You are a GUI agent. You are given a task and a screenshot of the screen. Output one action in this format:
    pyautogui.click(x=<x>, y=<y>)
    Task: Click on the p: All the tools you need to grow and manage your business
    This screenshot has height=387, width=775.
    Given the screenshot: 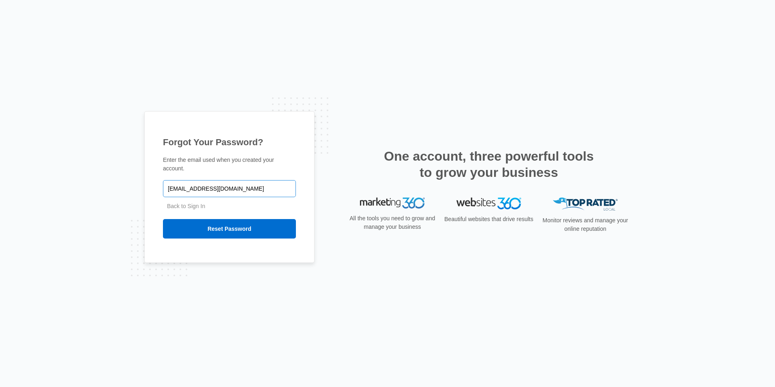 What is the action you would take?
    pyautogui.click(x=393, y=223)
    